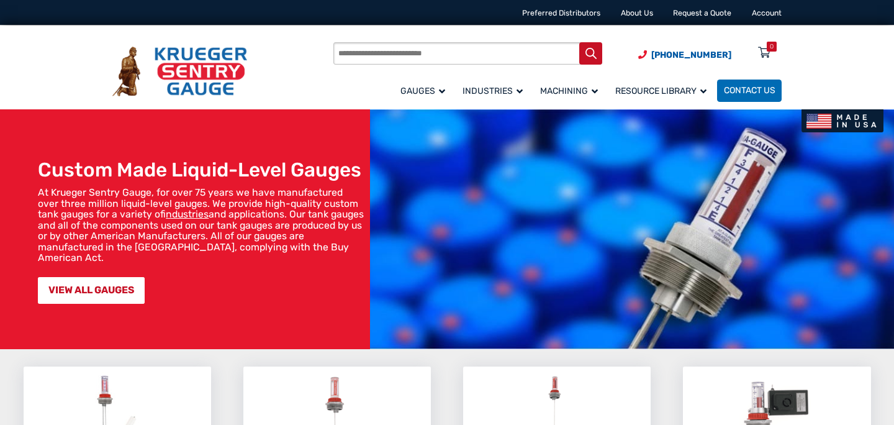 This screenshot has width=894, height=425. What do you see at coordinates (637, 13) in the screenshot?
I see `a: About Us` at bounding box center [637, 13].